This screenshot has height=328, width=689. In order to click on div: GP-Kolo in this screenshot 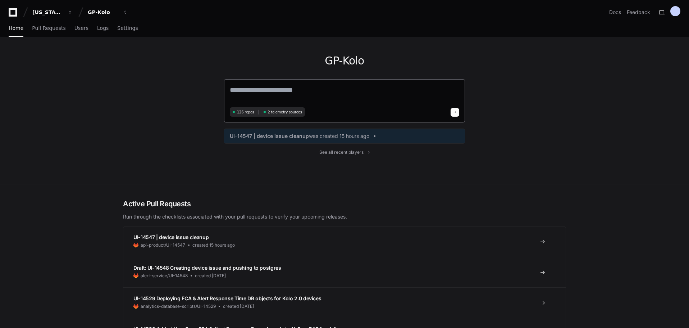, I will do `click(103, 12)`.